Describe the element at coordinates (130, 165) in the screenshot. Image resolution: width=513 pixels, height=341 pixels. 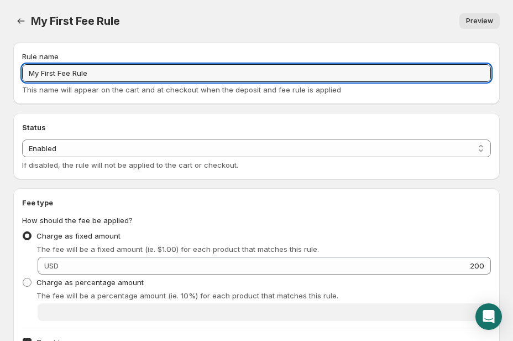
I see `span: If disabled, the rule will not be applied to the cart or checkout.` at that location.